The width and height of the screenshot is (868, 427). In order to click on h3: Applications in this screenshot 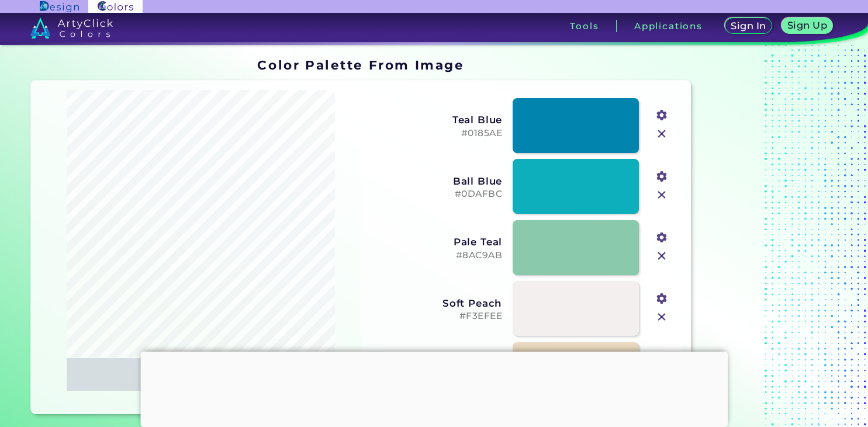, I will do `click(668, 26)`.